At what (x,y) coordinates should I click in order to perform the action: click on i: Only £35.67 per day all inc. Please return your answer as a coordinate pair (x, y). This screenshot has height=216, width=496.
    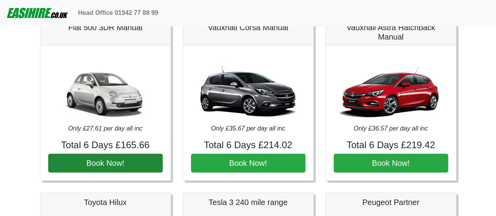
    Looking at the image, I should click on (248, 128).